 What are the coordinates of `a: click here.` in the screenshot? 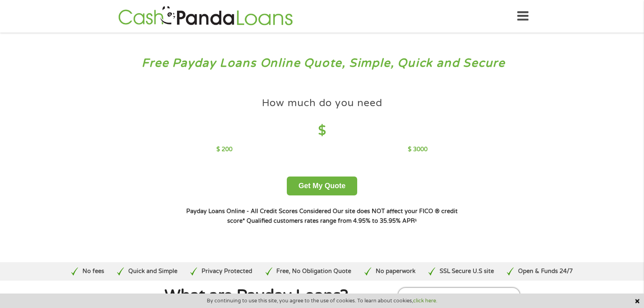 It's located at (425, 301).